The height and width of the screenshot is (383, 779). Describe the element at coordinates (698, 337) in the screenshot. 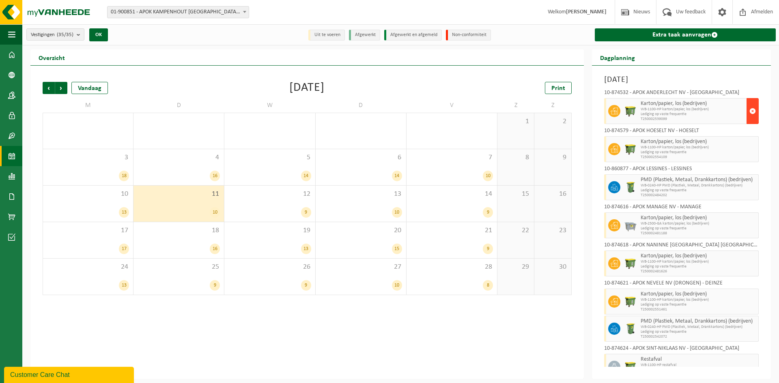

I see `span: T250002542072` at that location.